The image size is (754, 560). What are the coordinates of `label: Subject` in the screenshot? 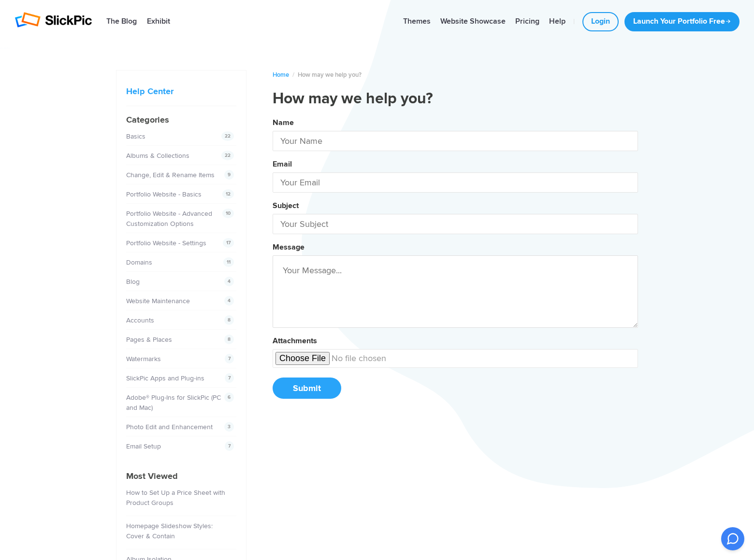 It's located at (286, 206).